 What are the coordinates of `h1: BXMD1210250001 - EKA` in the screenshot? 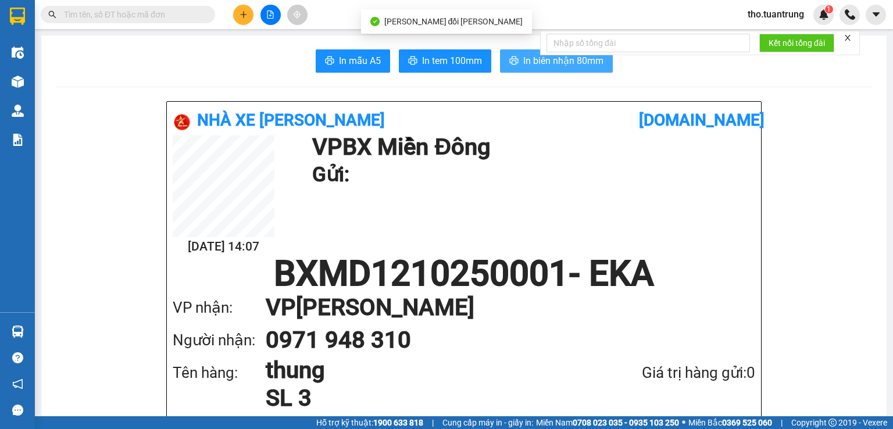 It's located at (464, 274).